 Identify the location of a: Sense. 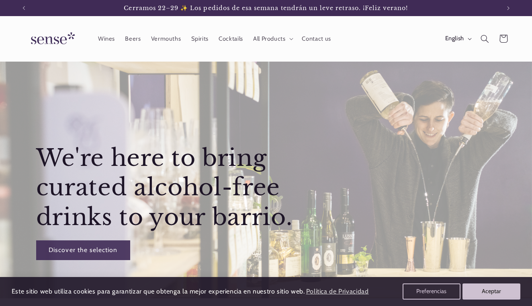
(51, 39).